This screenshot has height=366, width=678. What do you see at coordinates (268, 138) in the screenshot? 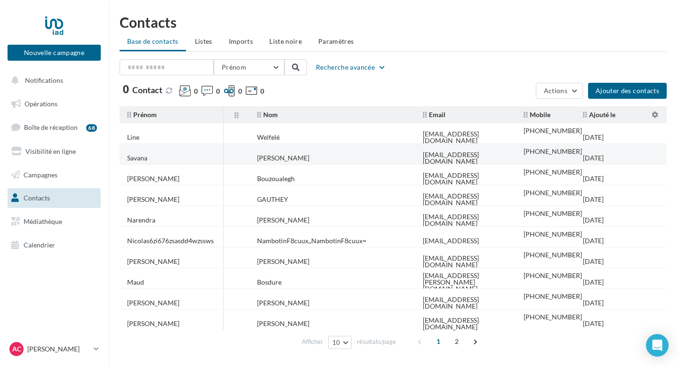
I see `div: Welfelé` at bounding box center [268, 138].